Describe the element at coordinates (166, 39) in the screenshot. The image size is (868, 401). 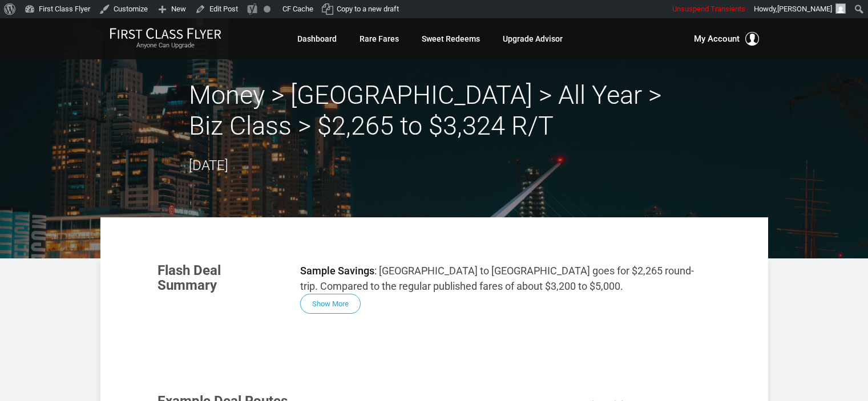
I see `a: First Class FlyerAnyone Can Upgrade` at that location.